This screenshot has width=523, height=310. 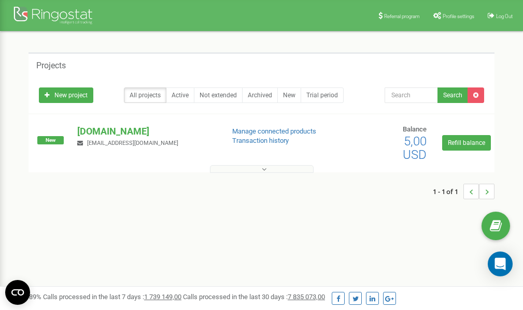 I want to click on span: Calls processed in the last 30 days :, so click(x=254, y=297).